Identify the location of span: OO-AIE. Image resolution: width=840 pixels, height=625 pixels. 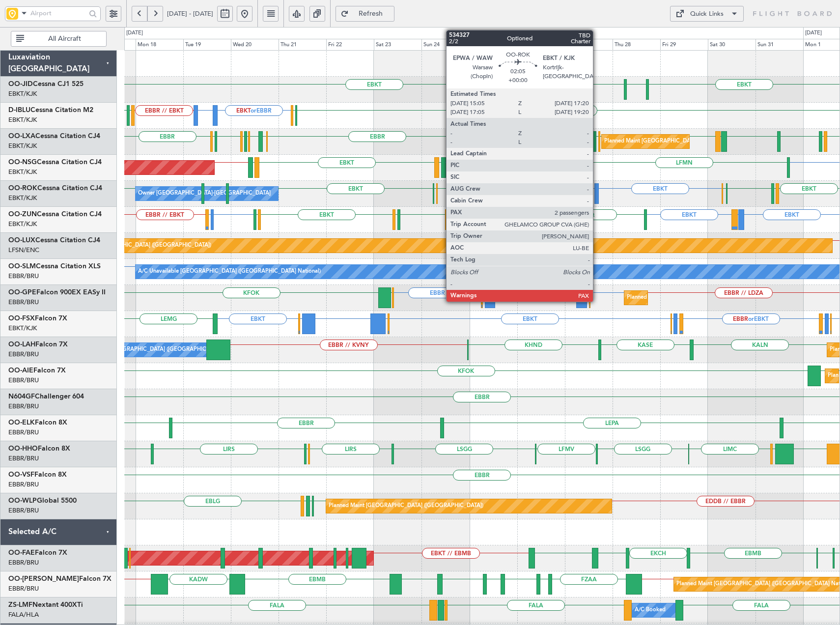
(20, 370).